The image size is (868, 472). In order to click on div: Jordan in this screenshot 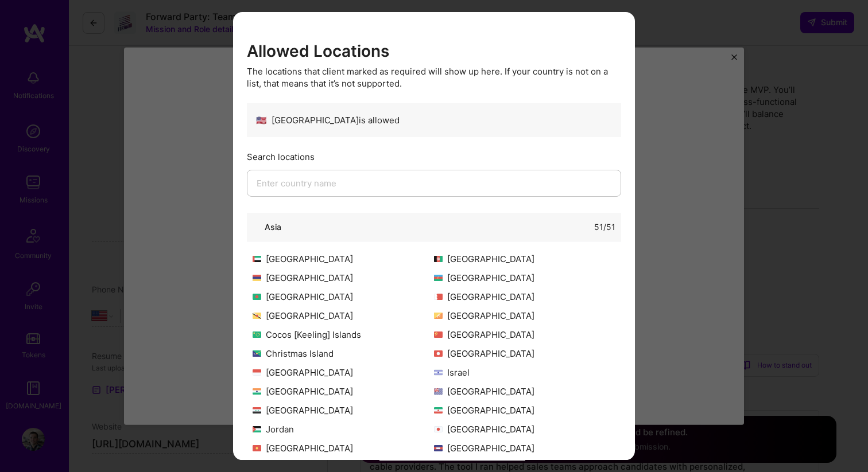, I will do `click(343, 429)`.